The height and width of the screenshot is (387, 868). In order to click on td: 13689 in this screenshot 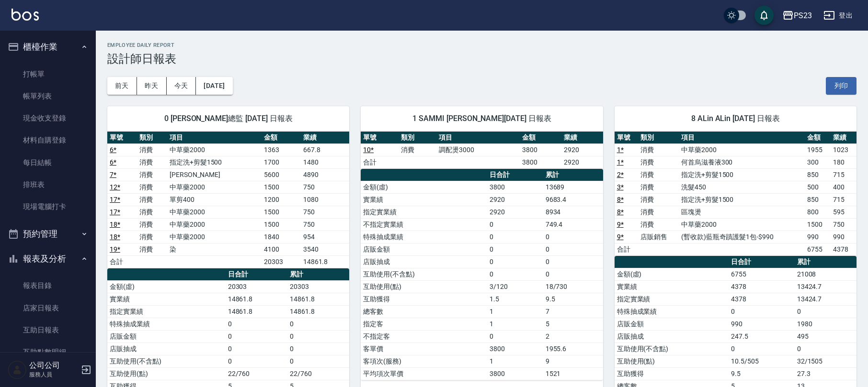, I will do `click(573, 187)`.